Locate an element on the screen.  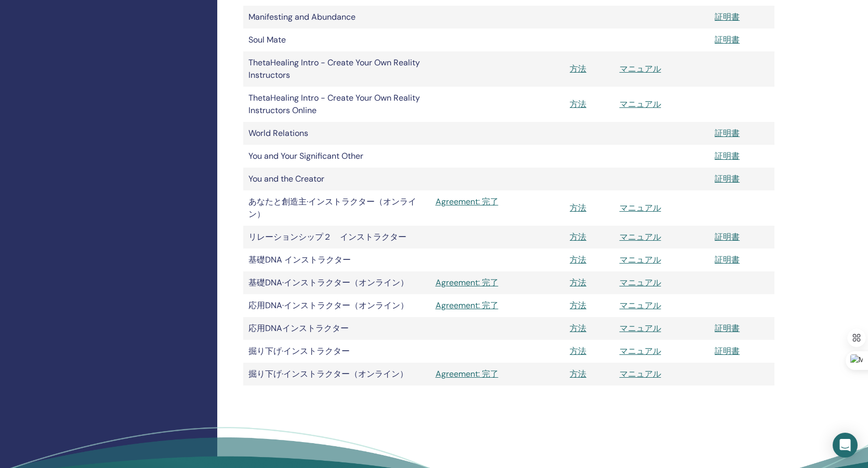
td: 基礎DNA·インストラクター（オンライン） is located at coordinates (337, 283).